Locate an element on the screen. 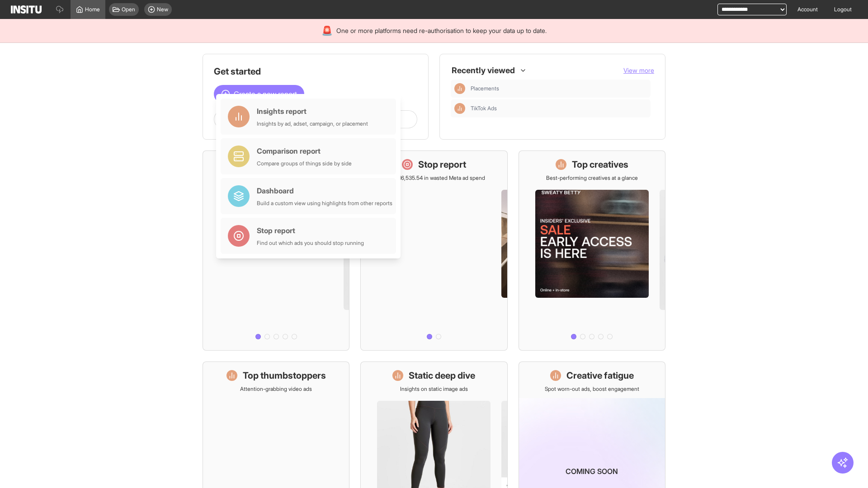 The image size is (868, 488). p: Attention-grabbing video ads is located at coordinates (276, 389).